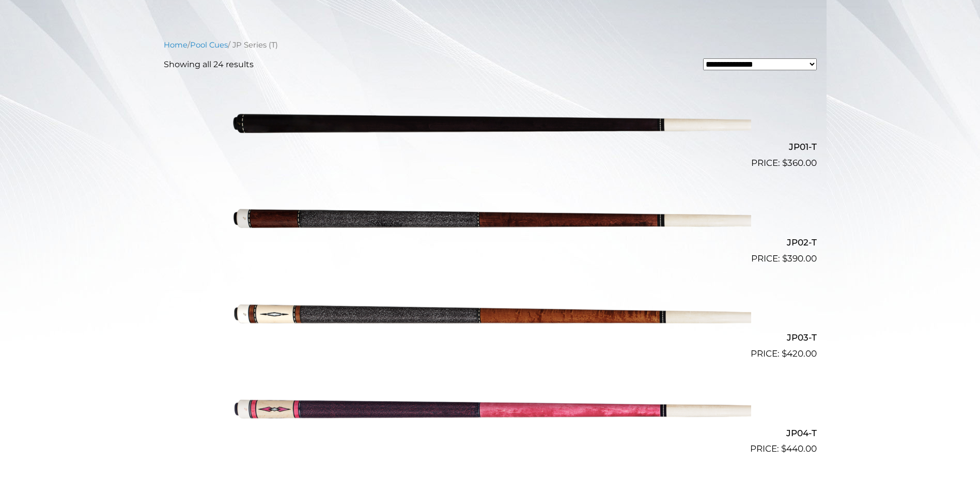 Image resolution: width=980 pixels, height=493 pixels. Describe the element at coordinates (209, 64) in the screenshot. I see `p: Showing all 24 results` at that location.